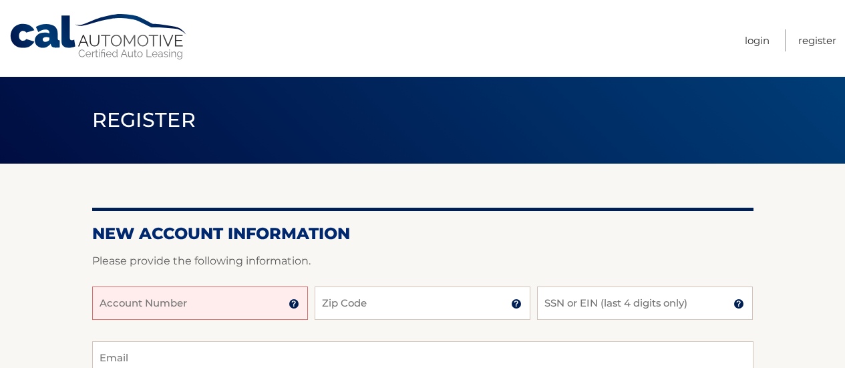 The height and width of the screenshot is (368, 845). What do you see at coordinates (644, 303) in the screenshot?
I see `input: SSN or EIN (last 4 digits only)` at bounding box center [644, 303].